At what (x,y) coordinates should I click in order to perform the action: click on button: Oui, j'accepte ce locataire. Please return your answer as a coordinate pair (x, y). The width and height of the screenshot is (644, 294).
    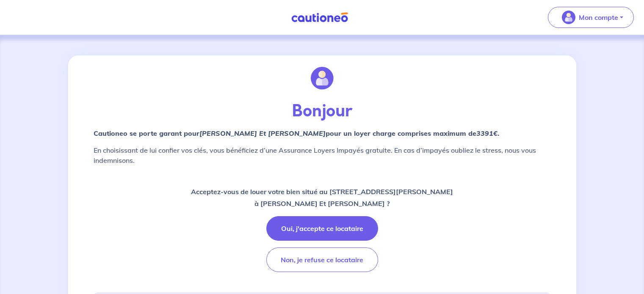
    Looking at the image, I should click on (322, 228).